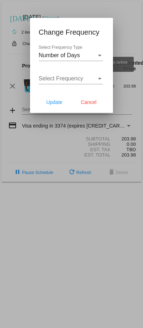 The height and width of the screenshot is (328, 143). What do you see at coordinates (54, 102) in the screenshot?
I see `span: Update` at bounding box center [54, 102].